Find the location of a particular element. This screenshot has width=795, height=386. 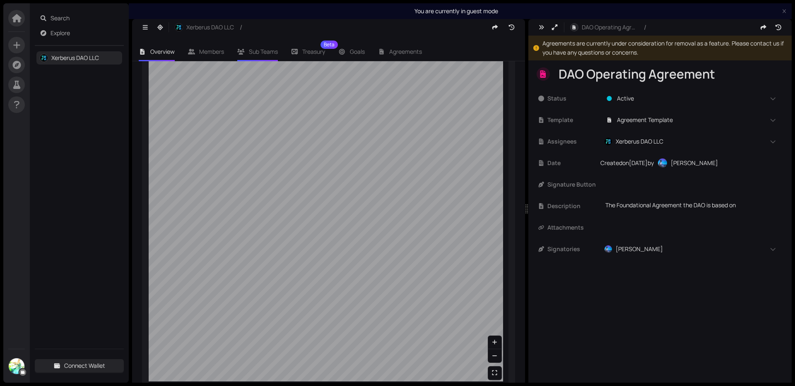

span: Goals is located at coordinates (357, 51).